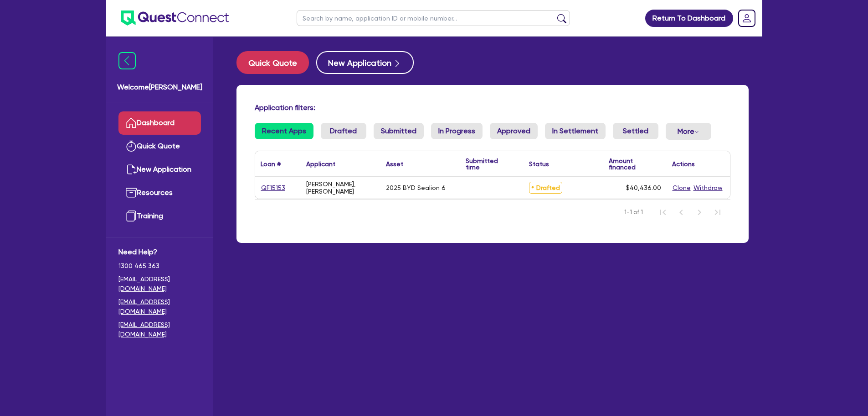  Describe the element at coordinates (159, 252) in the screenshot. I see `span: Need Help?` at that location.